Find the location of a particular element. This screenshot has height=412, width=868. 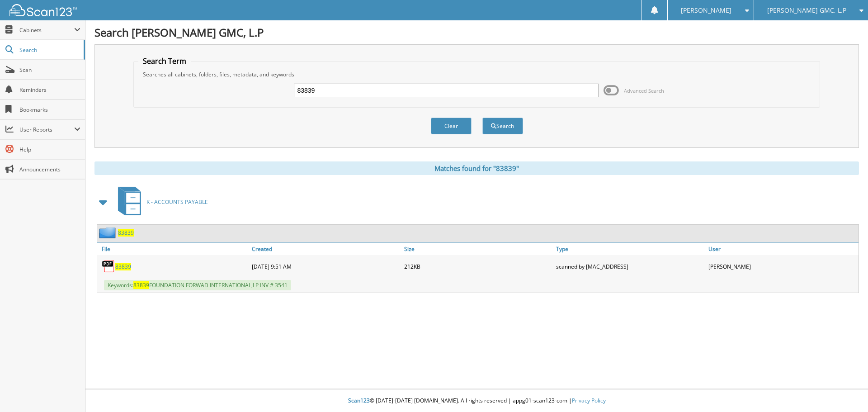

span: Bookmarks is located at coordinates (50, 109).